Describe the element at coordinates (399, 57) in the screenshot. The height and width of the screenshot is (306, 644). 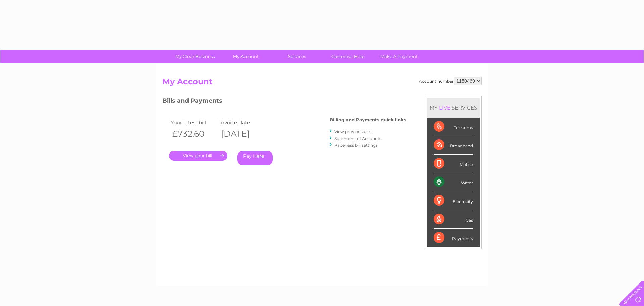
I see `a: Make A Payment` at that location.